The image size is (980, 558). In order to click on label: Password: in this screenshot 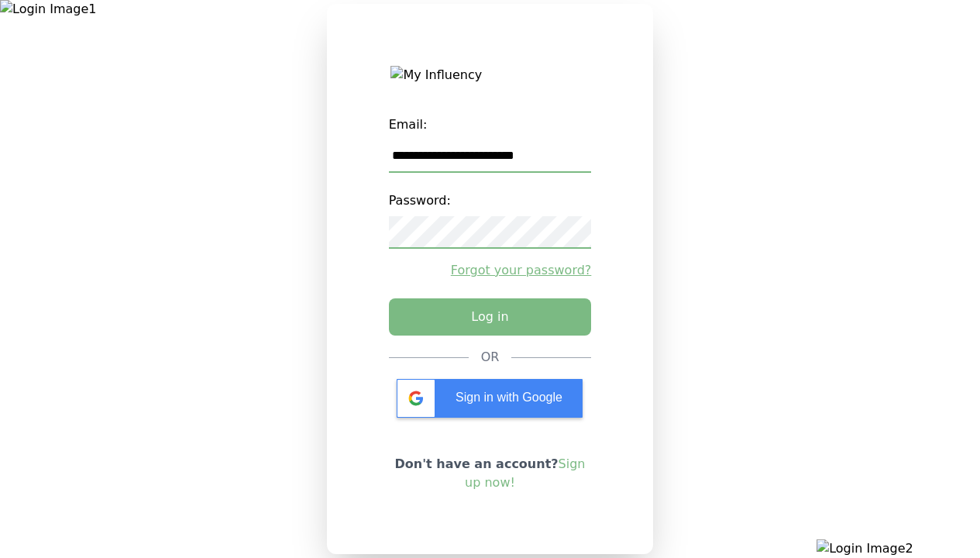, I will do `click(490, 200)`.